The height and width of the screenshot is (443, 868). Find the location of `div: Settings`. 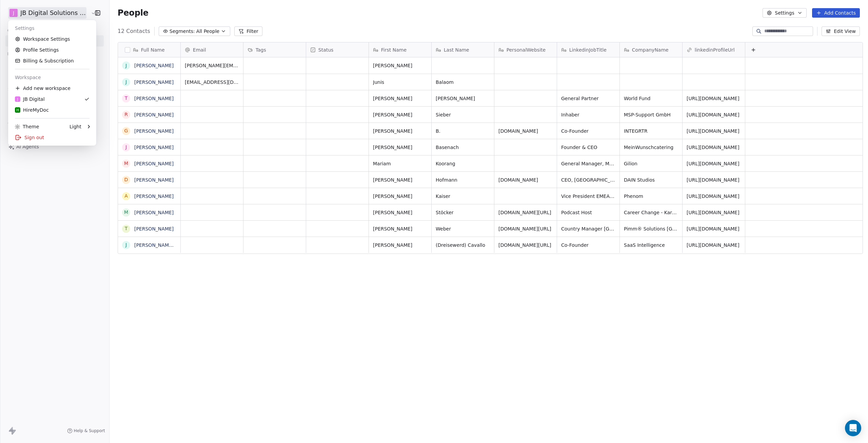

div: Settings is located at coordinates (52, 28).